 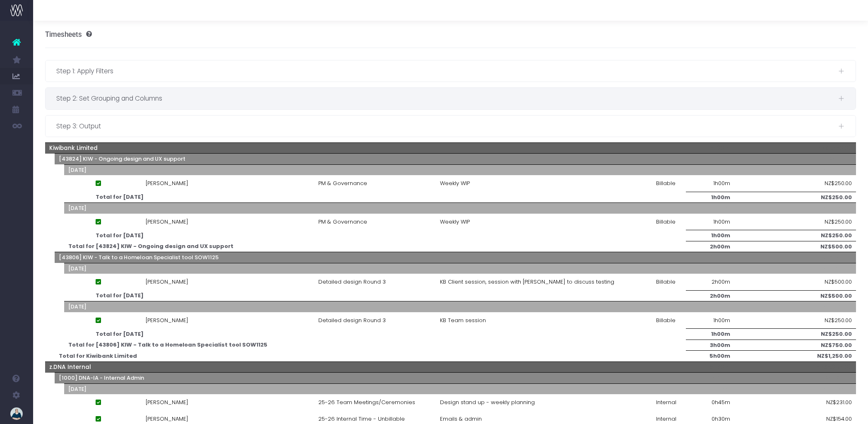 I want to click on th: [43824] KIW - Ongoing design and UX support, so click(x=245, y=159).